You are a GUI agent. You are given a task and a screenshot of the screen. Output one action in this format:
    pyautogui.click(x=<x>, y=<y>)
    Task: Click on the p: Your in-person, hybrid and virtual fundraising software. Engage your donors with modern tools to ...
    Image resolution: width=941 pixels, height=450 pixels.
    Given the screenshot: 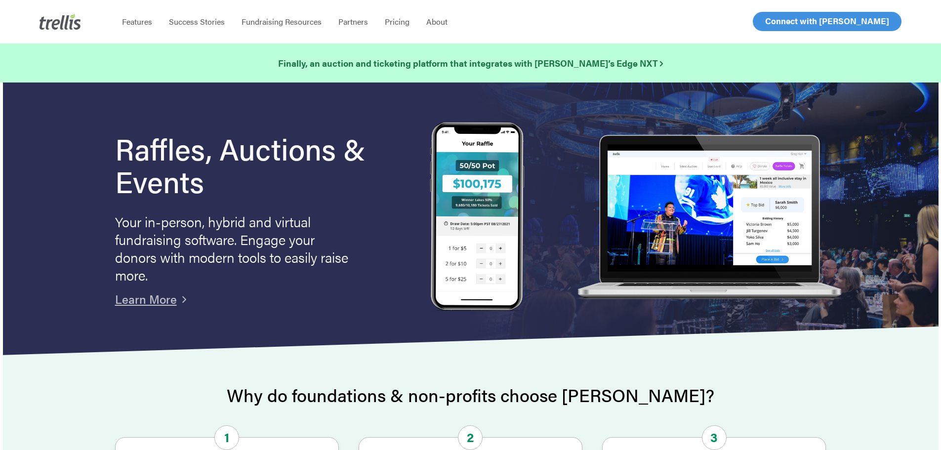 What is the action you would take?
    pyautogui.click(x=234, y=248)
    